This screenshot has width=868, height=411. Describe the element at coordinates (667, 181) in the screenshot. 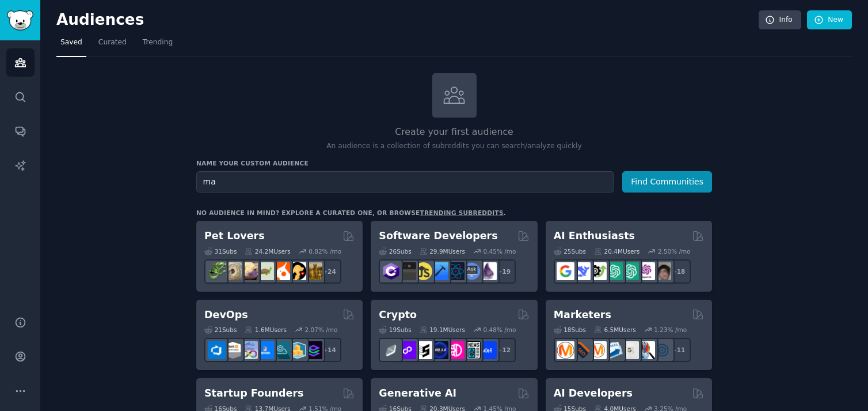

I see `button: Find Communities` at that location.